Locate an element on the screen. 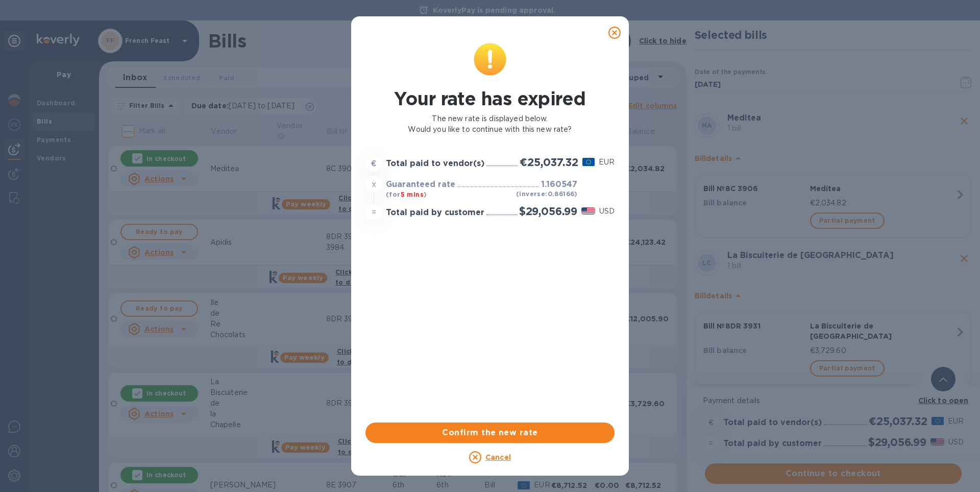 The height and width of the screenshot is (492, 980). h3: Total paid to vendor(s) is located at coordinates (435, 163).